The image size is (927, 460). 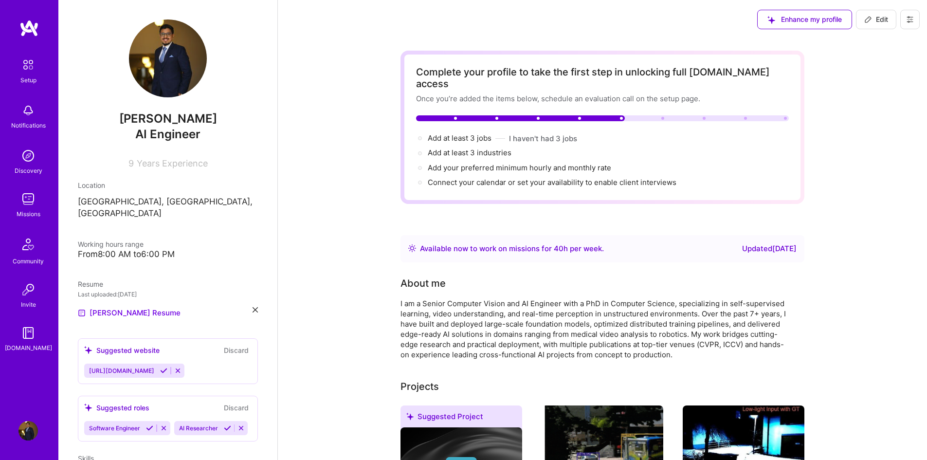 I want to click on span: Resume, so click(x=91, y=284).